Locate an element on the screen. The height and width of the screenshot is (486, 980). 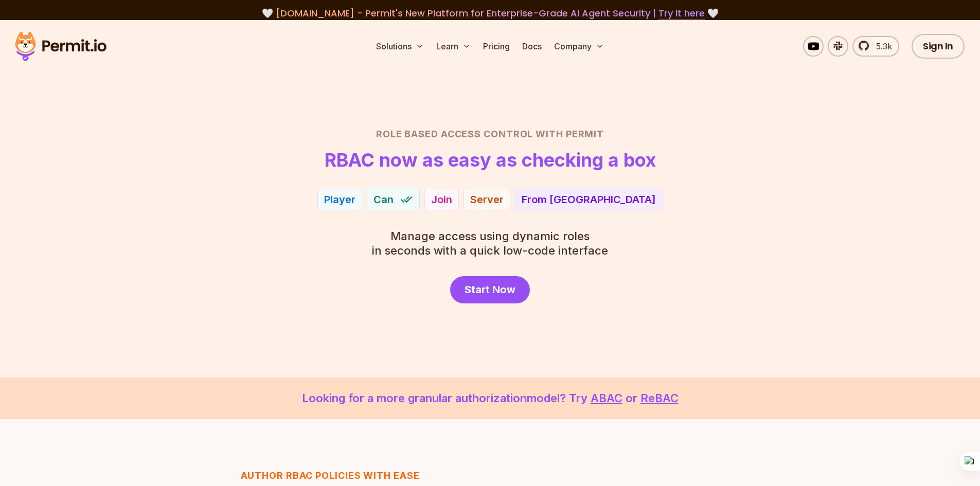
div: Server is located at coordinates (486, 199).